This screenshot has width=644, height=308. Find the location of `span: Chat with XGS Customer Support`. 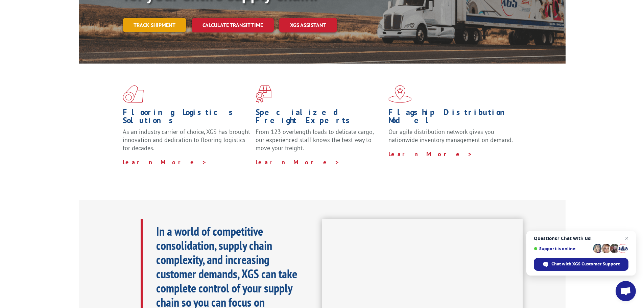

span: Chat with XGS Customer Support is located at coordinates (586, 264).